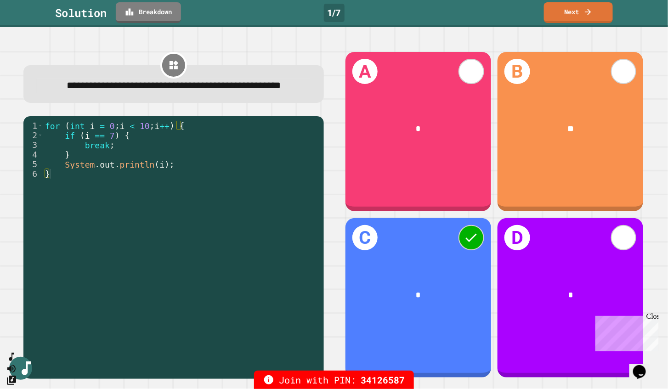 Image resolution: width=668 pixels, height=389 pixels. I want to click on div: 4, so click(33, 154).